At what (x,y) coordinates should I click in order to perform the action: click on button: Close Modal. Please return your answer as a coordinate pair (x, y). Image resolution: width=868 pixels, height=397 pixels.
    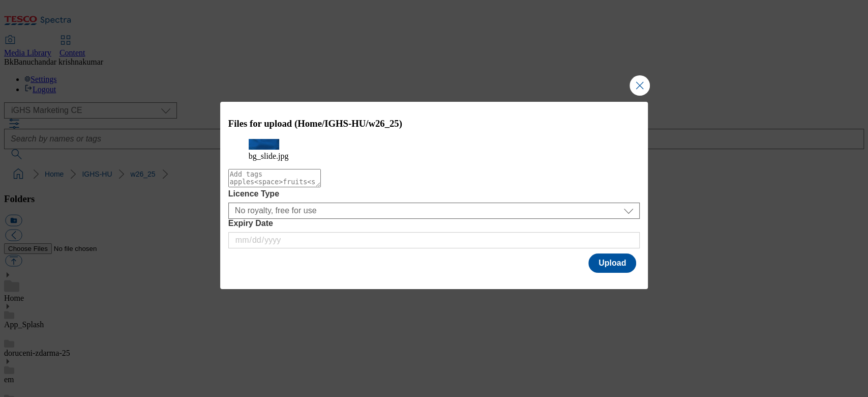
    Looking at the image, I should click on (640, 85).